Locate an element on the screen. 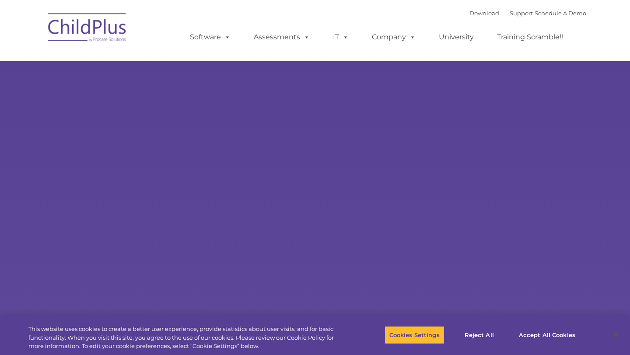 Image resolution: width=630 pixels, height=355 pixels. a: Training Scramble!! is located at coordinates (530, 37).